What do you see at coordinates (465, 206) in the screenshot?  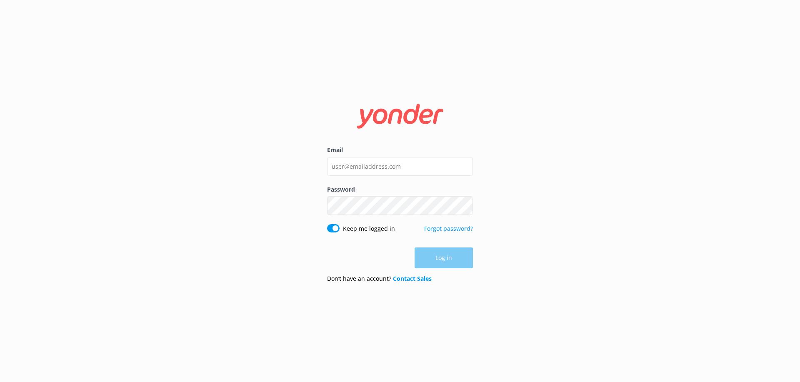 I see `button: Show password` at bounding box center [465, 206].